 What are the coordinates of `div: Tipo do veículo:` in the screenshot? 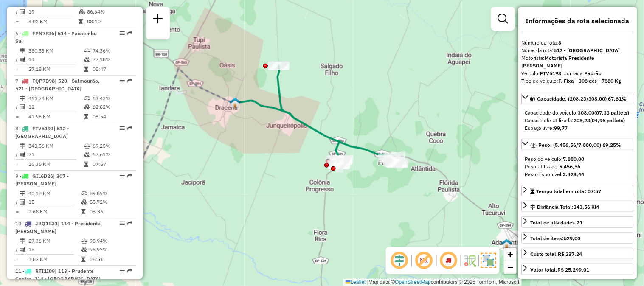 It's located at (578, 81).